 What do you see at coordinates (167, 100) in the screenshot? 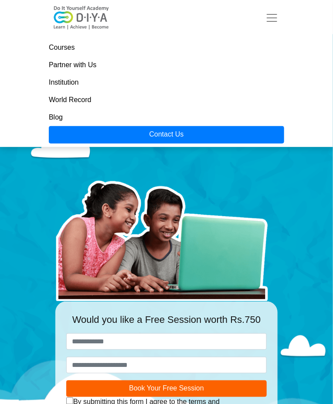
I see `a: World Record` at bounding box center [167, 100].